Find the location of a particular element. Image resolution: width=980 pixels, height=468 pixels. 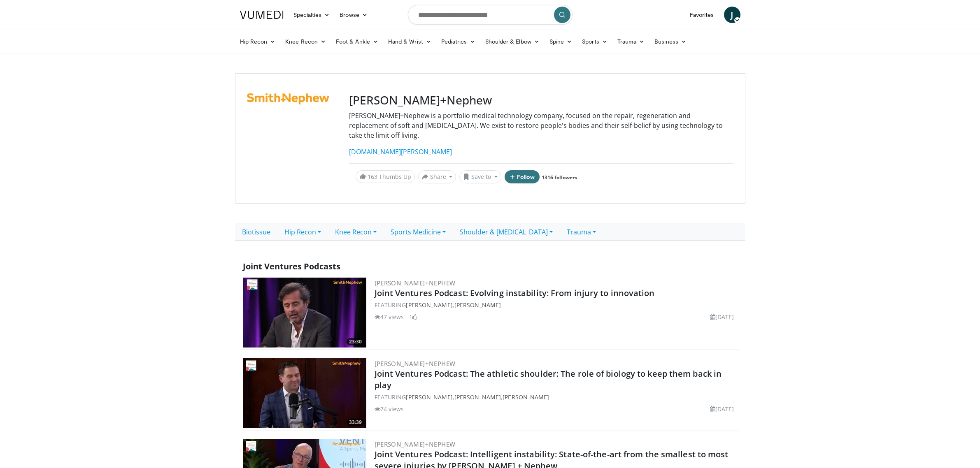

a: Pediatrics is located at coordinates (458, 41).